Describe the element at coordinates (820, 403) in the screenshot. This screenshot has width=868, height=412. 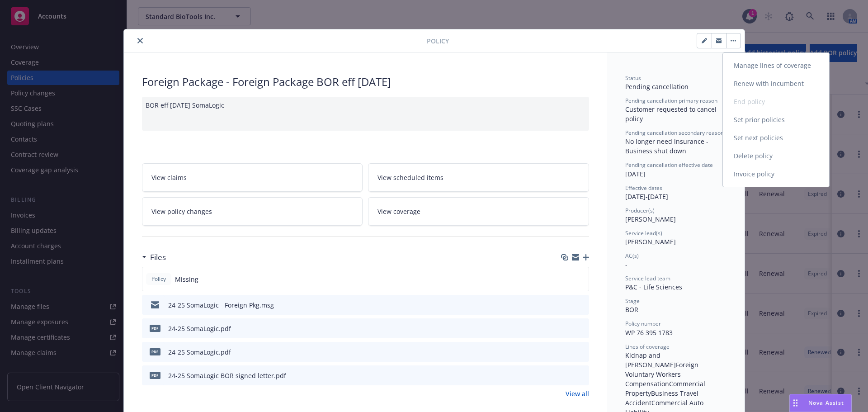
I see `button: Nova Assist` at that location.